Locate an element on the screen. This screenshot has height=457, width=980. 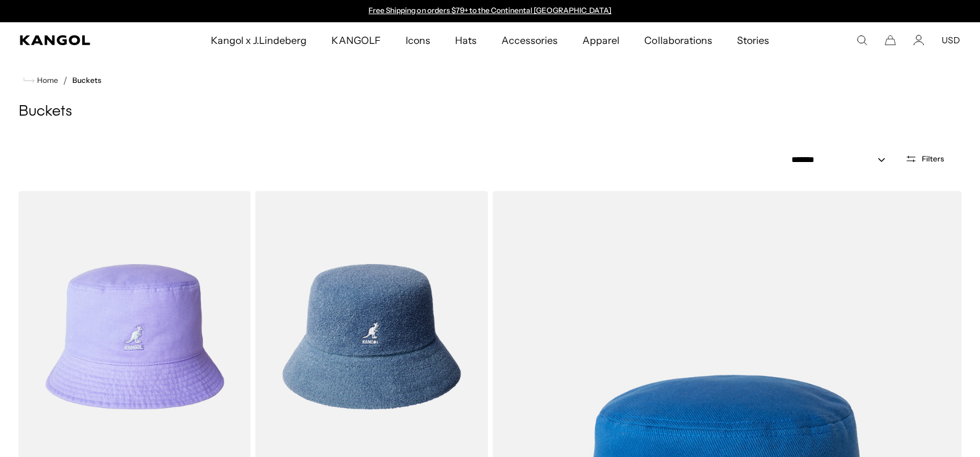
slideshow-component: Announcement bar is located at coordinates (490, 11).